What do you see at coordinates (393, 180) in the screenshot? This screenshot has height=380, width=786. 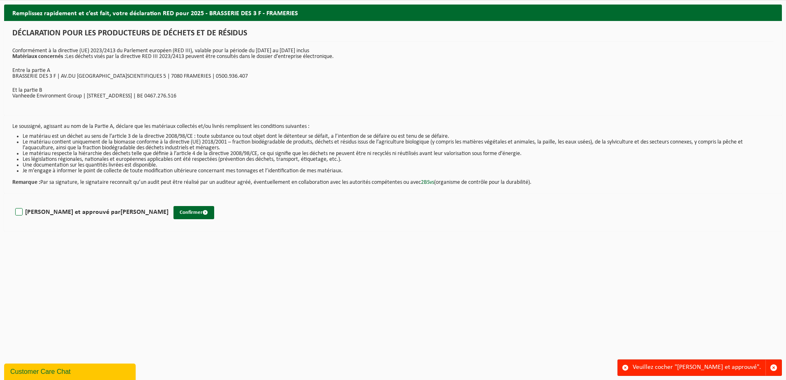 I see `p: Par sa signature, le signataire reconnaît qu’un audit peut être réalisé par un auditeur agréé, év...` at bounding box center [393, 180].